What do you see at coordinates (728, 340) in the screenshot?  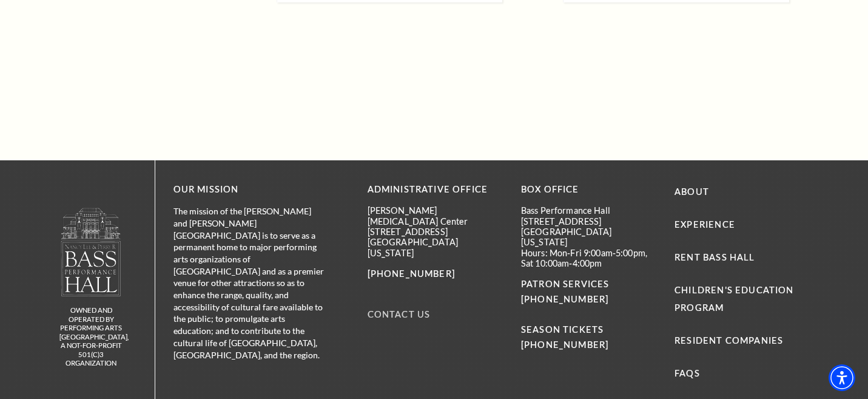 I see `a: Resident Companies` at bounding box center [728, 340].